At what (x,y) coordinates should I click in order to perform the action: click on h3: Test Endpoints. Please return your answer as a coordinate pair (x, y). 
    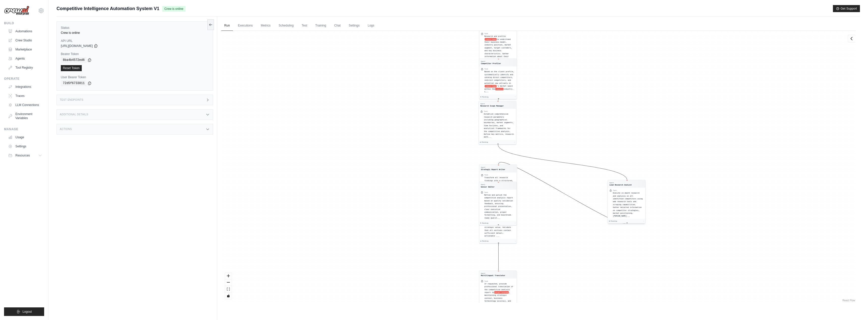
    Looking at the image, I should click on (72, 100).